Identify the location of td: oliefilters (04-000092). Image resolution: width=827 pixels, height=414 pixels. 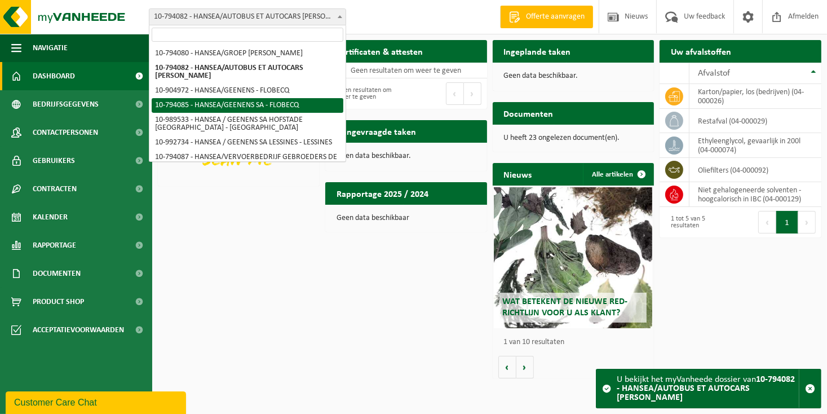
(756, 170).